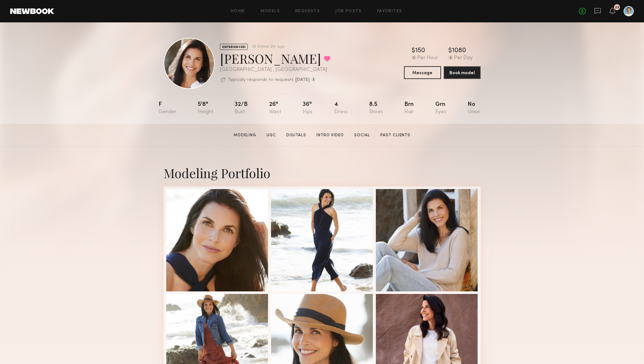 This screenshot has width=644, height=364. What do you see at coordinates (420, 51) in the screenshot?
I see `div: 150` at bounding box center [420, 51].